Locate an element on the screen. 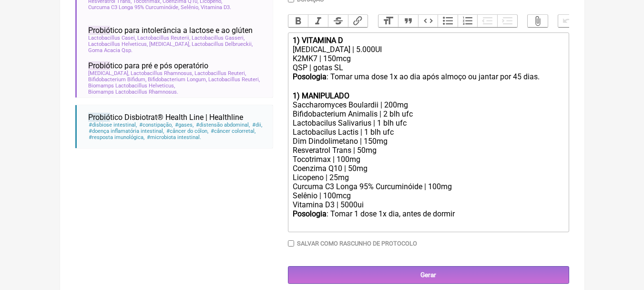 This screenshot has width=644, height=290. label: Salvar como rascunho de Protocolo is located at coordinates (357, 243).